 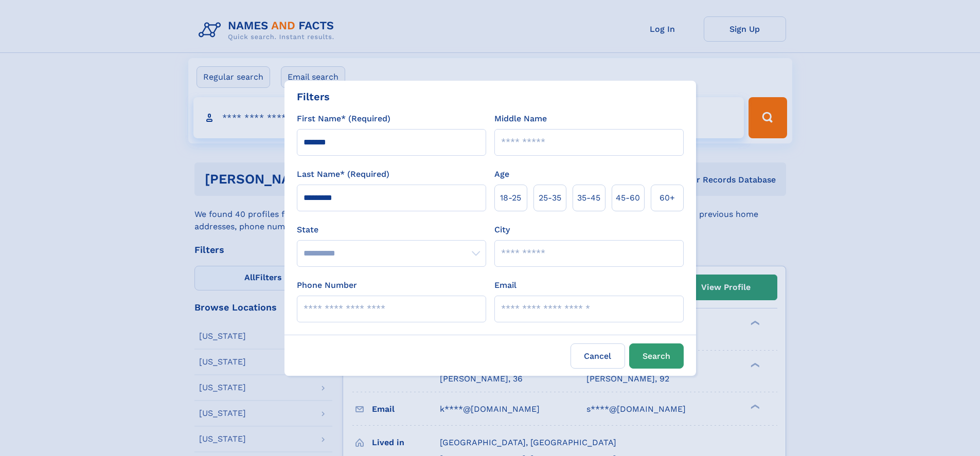 What do you see at coordinates (656, 356) in the screenshot?
I see `button: Search` at bounding box center [656, 356].